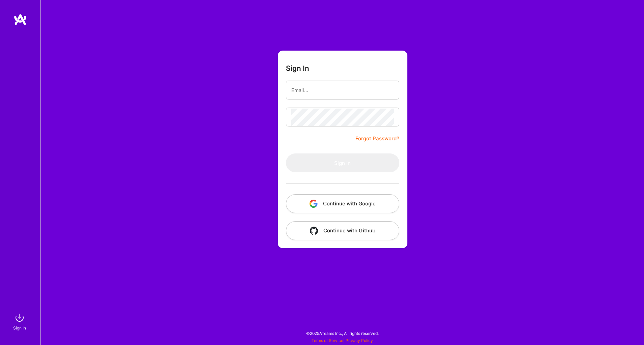 This screenshot has height=345, width=644. Describe the element at coordinates (359, 340) in the screenshot. I see `a: Privacy Policy` at that location.